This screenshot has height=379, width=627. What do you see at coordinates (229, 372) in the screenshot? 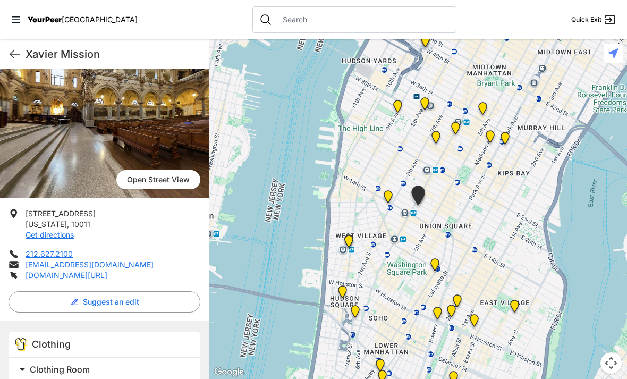
I see `img: Google` at bounding box center [229, 372].